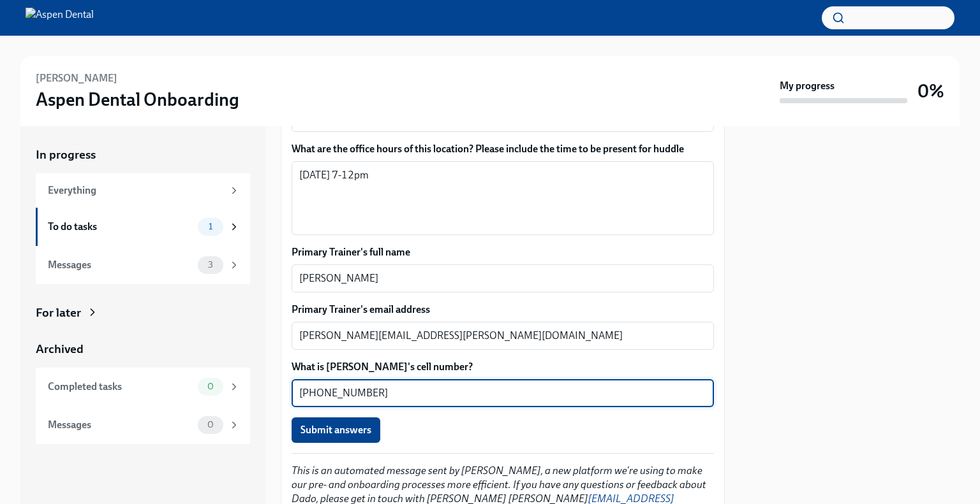  Describe the element at coordinates (137, 100) in the screenshot. I see `h3: Aspen Dental Onboarding` at that location.